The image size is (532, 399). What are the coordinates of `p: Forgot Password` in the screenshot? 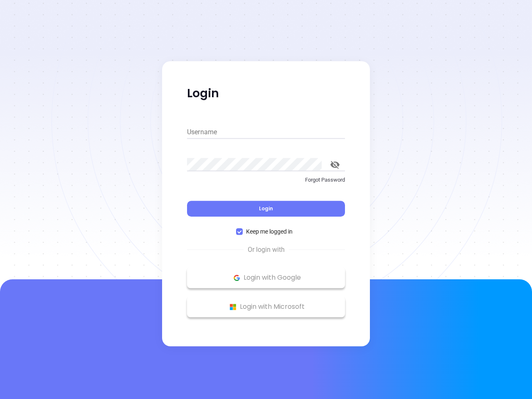 It's located at (266, 180).